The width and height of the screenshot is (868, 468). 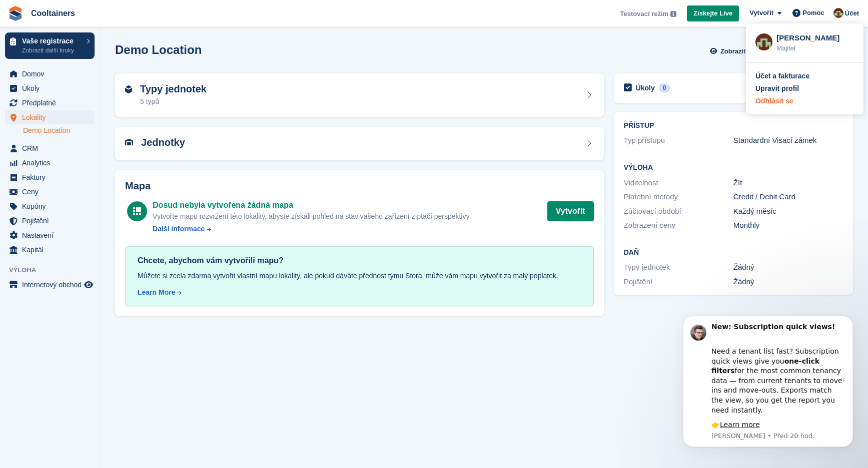 I want to click on span: Analytics, so click(x=52, y=163).